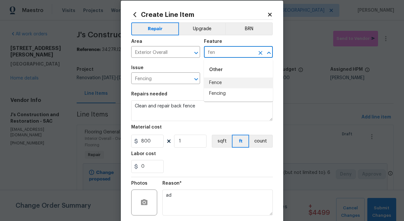  What do you see at coordinates (199, 15) in the screenshot?
I see `h2: Create Line Item` at bounding box center [199, 15].